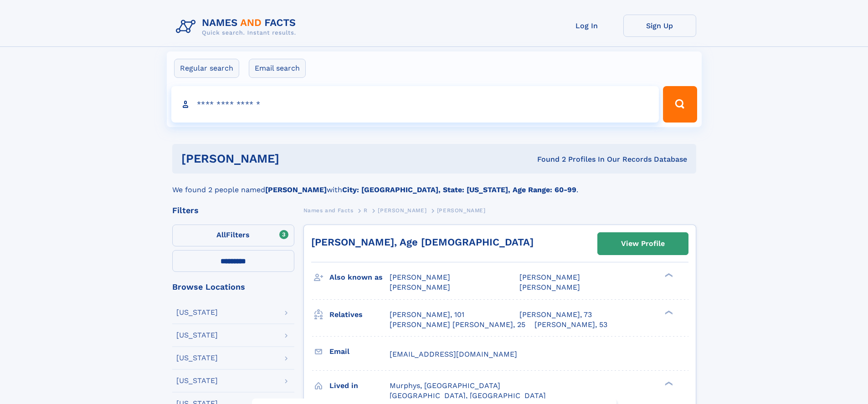 This screenshot has width=868, height=404. I want to click on span: All, so click(221, 234).